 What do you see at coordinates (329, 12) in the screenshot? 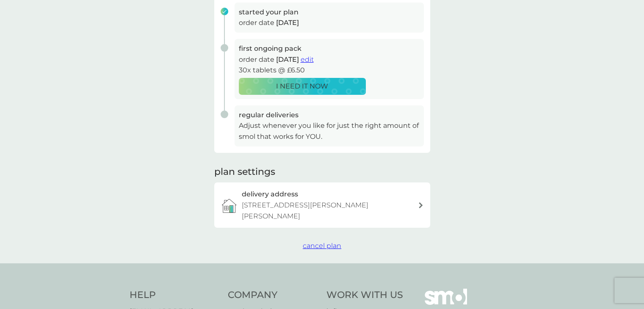
I see `h3: started your plan` at bounding box center [329, 12].